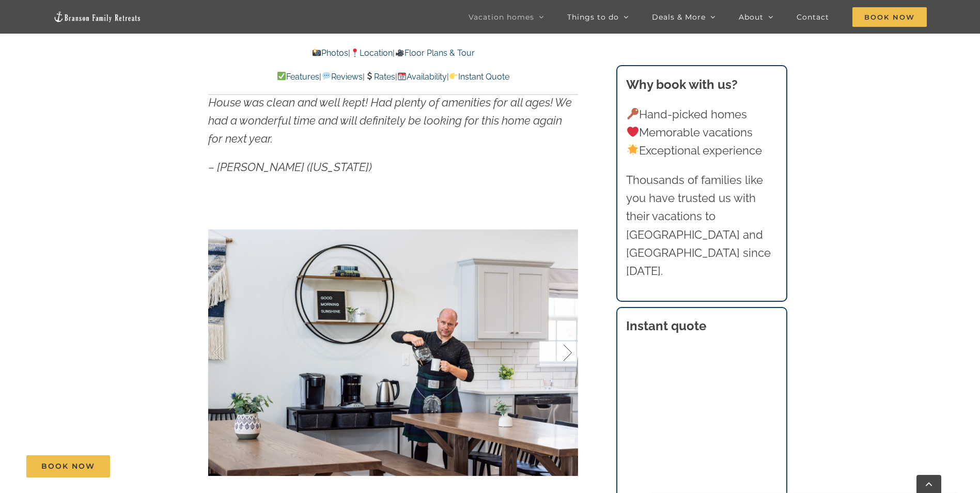 Image resolution: width=980 pixels, height=493 pixels. What do you see at coordinates (97, 17) in the screenshot?
I see `img: Branson Family Retreats Logo` at bounding box center [97, 17].